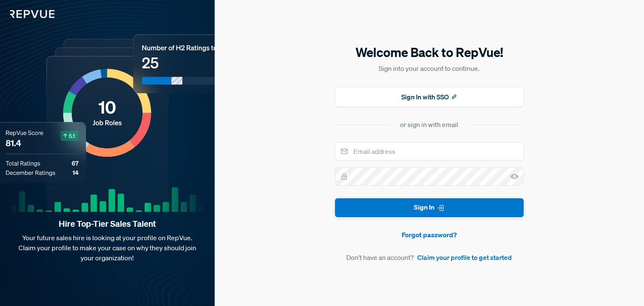 The width and height of the screenshot is (644, 306). I want to click on p: Your future sales hire is looking at your profile on RepVue. Claim your profile to make your case..., so click(107, 248).